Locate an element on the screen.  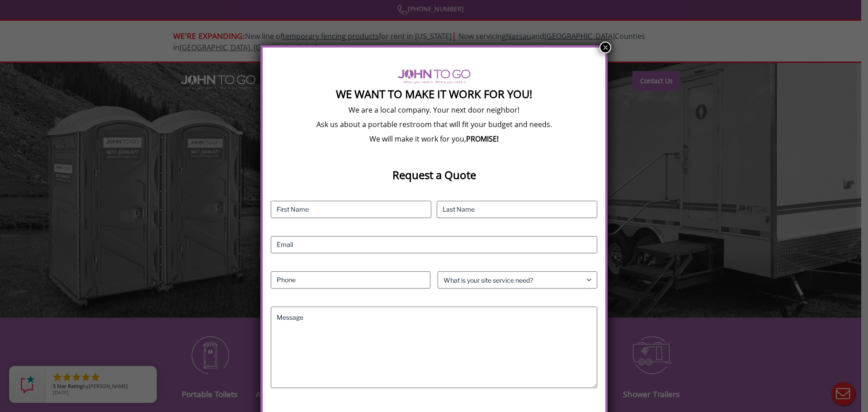
input: Phone is located at coordinates (350, 280).